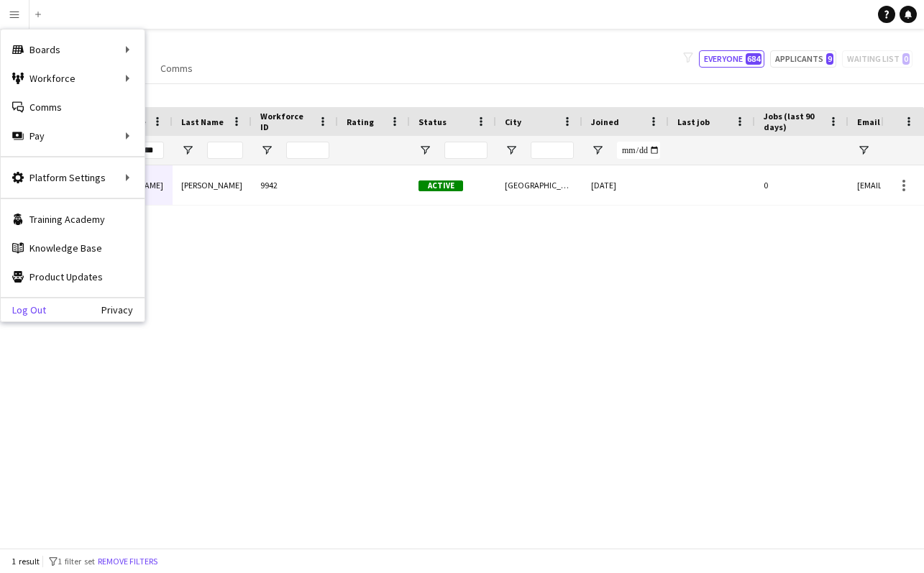 Image resolution: width=924 pixels, height=573 pixels. Describe the element at coordinates (225, 151) in the screenshot. I see `input: Last Name Filter Input` at that location.